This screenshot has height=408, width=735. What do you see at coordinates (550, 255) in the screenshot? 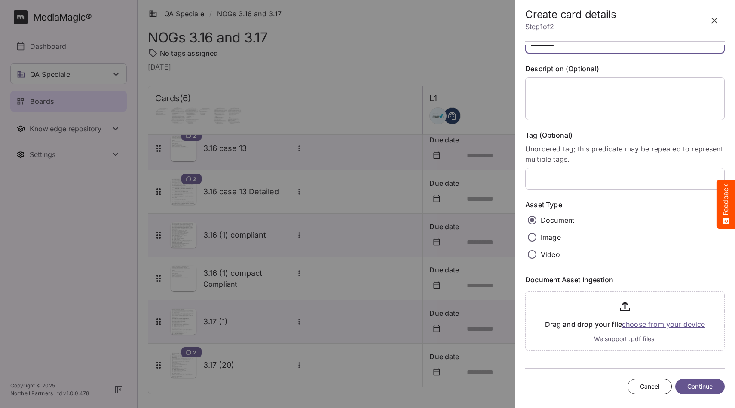
I see `p: Video` at bounding box center [550, 255].